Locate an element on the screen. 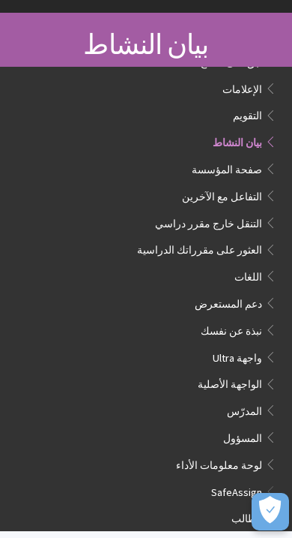 This screenshot has width=292, height=538. span: SafeAssign is located at coordinates (237, 490).